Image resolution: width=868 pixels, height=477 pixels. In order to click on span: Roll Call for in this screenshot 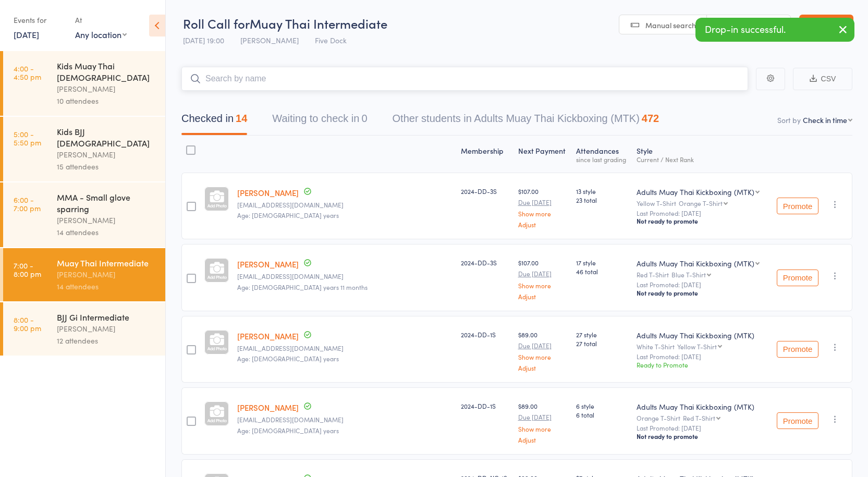, I will do `click(216, 23)`.